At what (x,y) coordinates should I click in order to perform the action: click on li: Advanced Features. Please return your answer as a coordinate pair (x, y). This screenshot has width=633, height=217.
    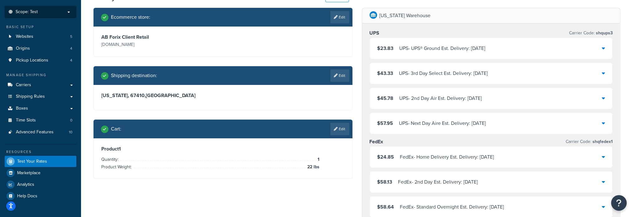
    Looking at the image, I should click on (41, 132).